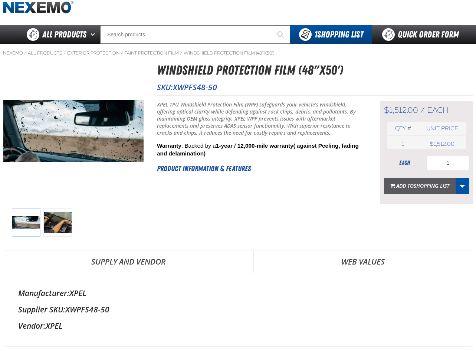 The height and width of the screenshot is (351, 476). Describe the element at coordinates (195, 34) in the screenshot. I see `input: Search` at that location.